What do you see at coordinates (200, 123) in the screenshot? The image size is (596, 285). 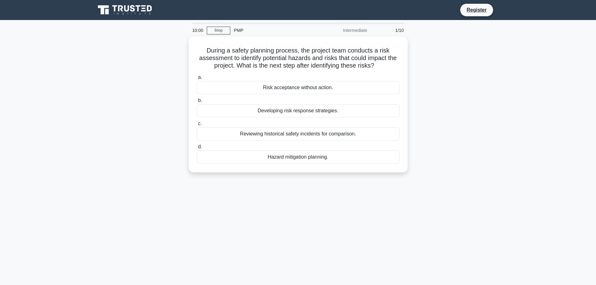 I see `span: c.` at bounding box center [200, 123].